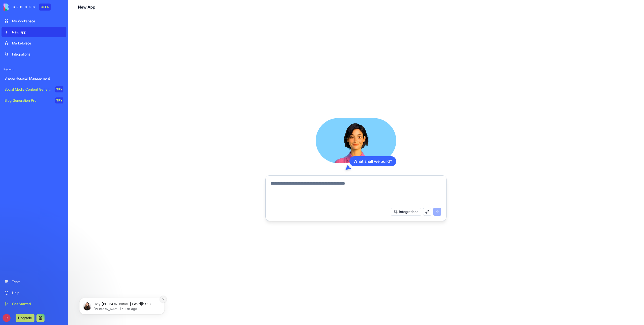 The width and height of the screenshot is (644, 325). I want to click on span: D, so click(7, 318).